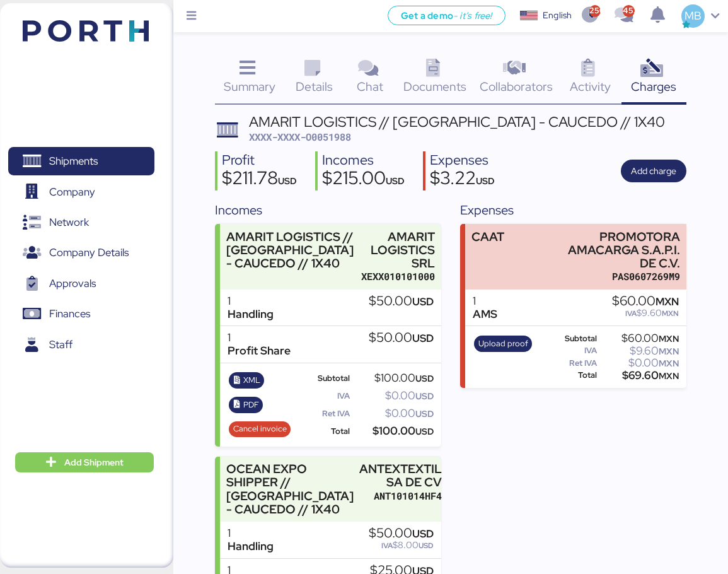  What do you see at coordinates (246, 405) in the screenshot?
I see `button: PDF` at bounding box center [246, 405].